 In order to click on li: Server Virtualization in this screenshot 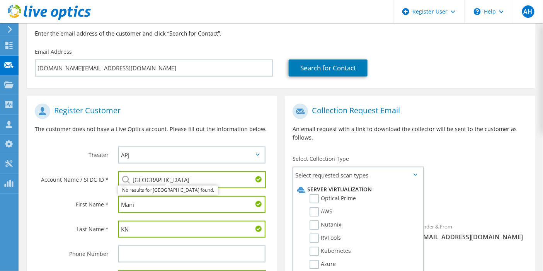, I will do `click(356, 189)`.